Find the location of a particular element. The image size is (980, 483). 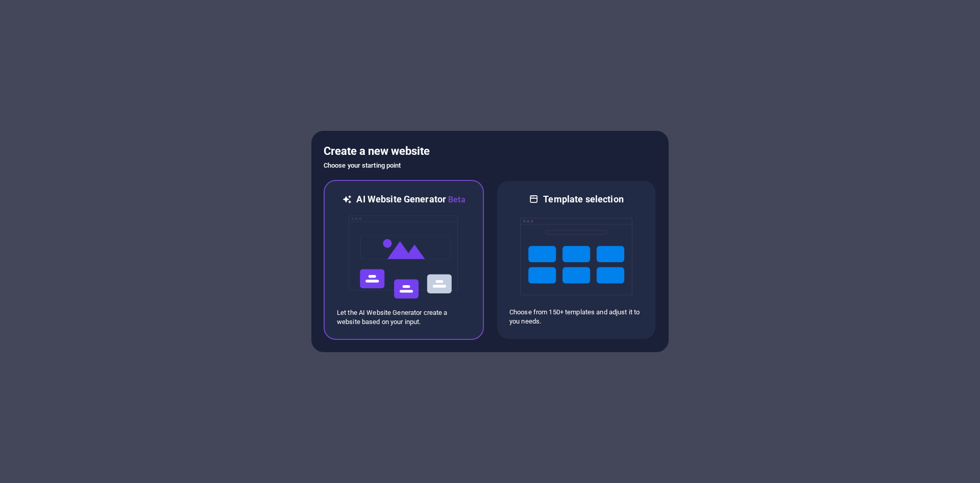

h6: AI Website Generator is located at coordinates (411, 200).